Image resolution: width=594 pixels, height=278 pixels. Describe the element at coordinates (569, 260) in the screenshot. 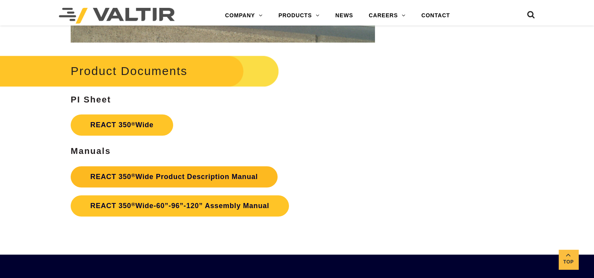

I see `a: Top` at that location.